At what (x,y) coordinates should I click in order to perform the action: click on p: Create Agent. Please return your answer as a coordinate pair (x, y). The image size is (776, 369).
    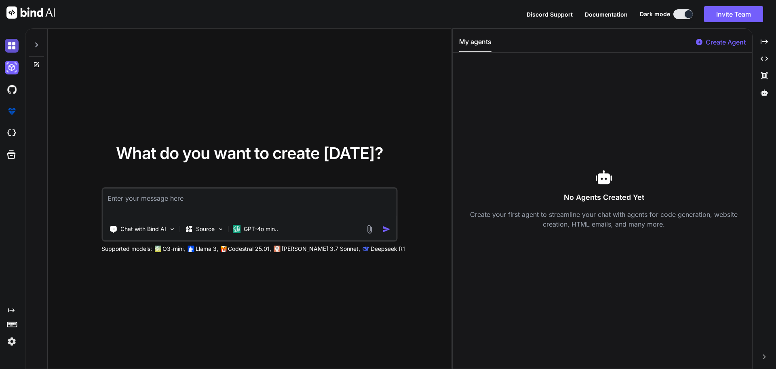
    Looking at the image, I should click on (725, 42).